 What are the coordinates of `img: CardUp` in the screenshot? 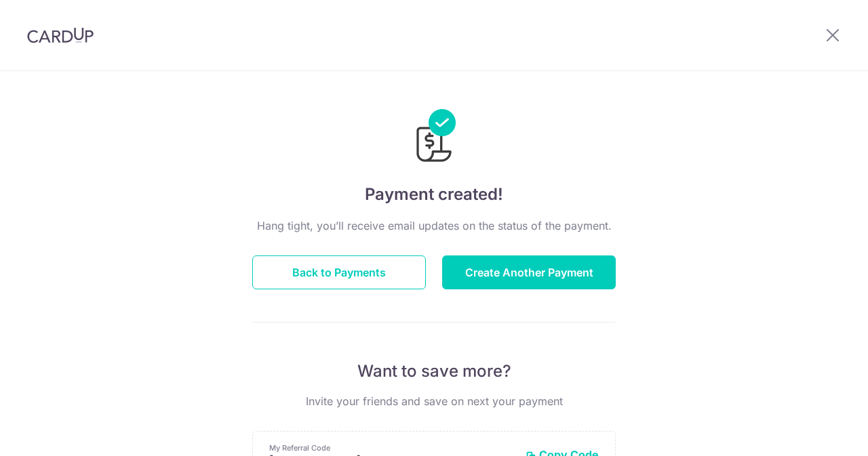 It's located at (61, 35).